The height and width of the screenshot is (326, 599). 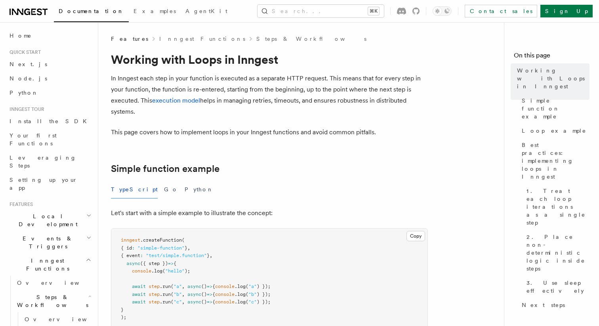 What do you see at coordinates (51, 301) in the screenshot?
I see `span: Steps & Workflows` at bounding box center [51, 301].